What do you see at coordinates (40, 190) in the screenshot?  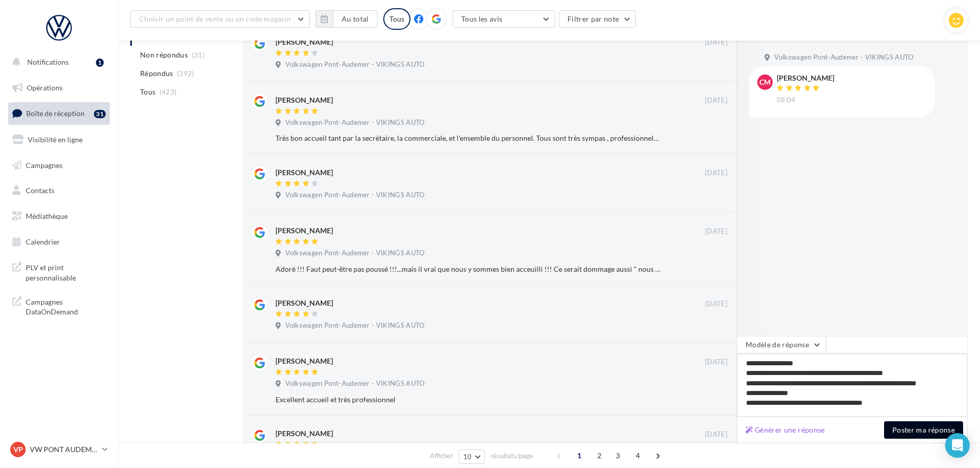 I see `span: Contacts` at bounding box center [40, 190].